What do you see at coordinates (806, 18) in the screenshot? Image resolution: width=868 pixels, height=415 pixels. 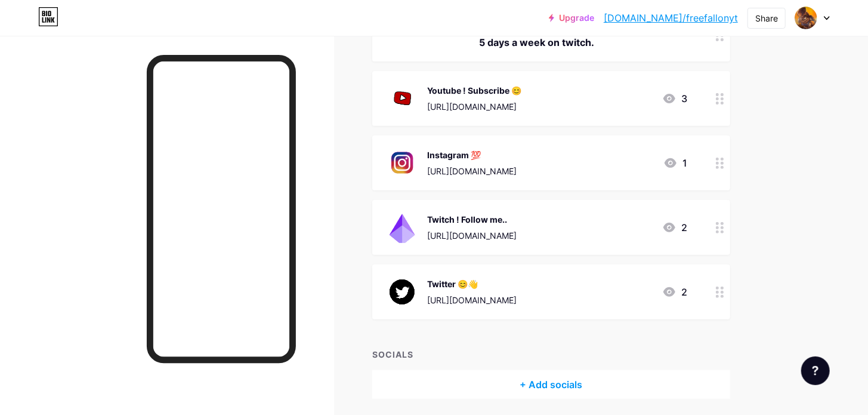 I see `img: Freefall Gaming` at bounding box center [806, 18].